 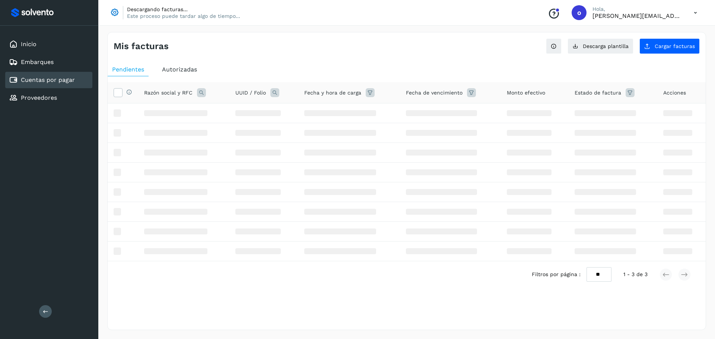 What do you see at coordinates (606, 46) in the screenshot?
I see `span: Descarga plantilla` at bounding box center [606, 46].